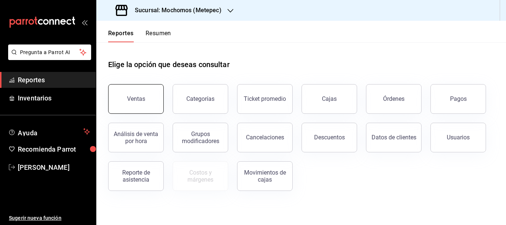 Image resolution: width=506 pixels, height=225 pixels. Describe the element at coordinates (200, 99) in the screenshot. I see `div: Categorías` at that location.